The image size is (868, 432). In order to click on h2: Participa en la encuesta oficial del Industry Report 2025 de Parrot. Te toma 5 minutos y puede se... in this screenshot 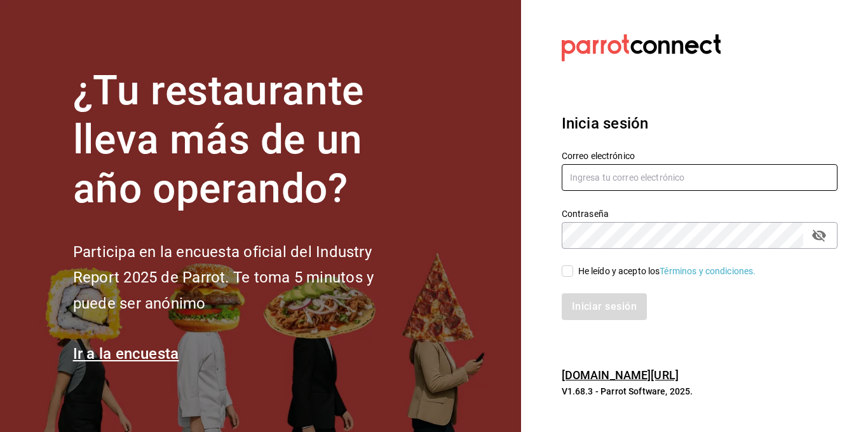, I will do `click(245, 278)`.